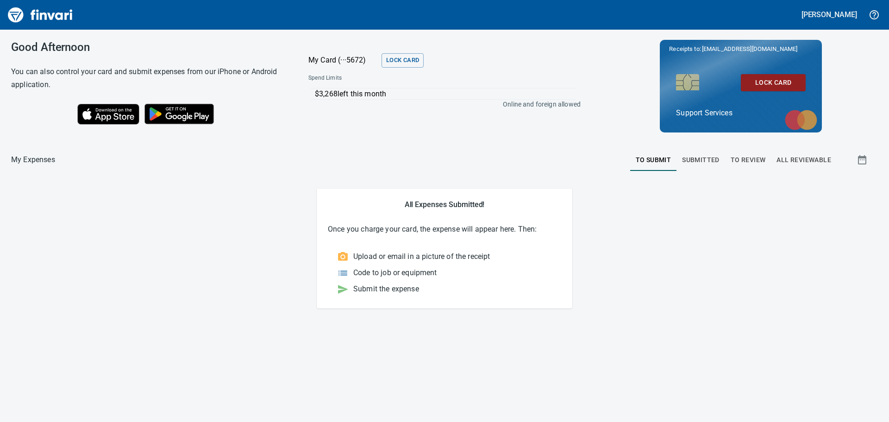 This screenshot has width=889, height=422. What do you see at coordinates (148, 78) in the screenshot?
I see `h6: You can also control your card and submit expenses from our iPhone or Android application.` at bounding box center [148, 78].